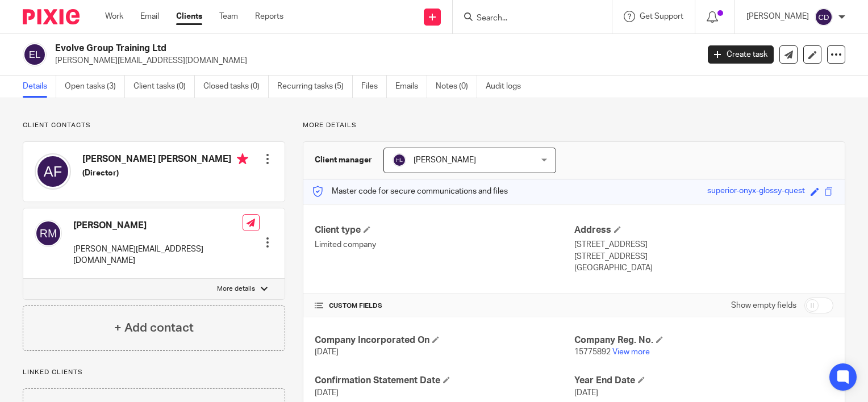 The height and width of the screenshot is (402, 868). What do you see at coordinates (507, 86) in the screenshot?
I see `a: Audit logs` at bounding box center [507, 86].